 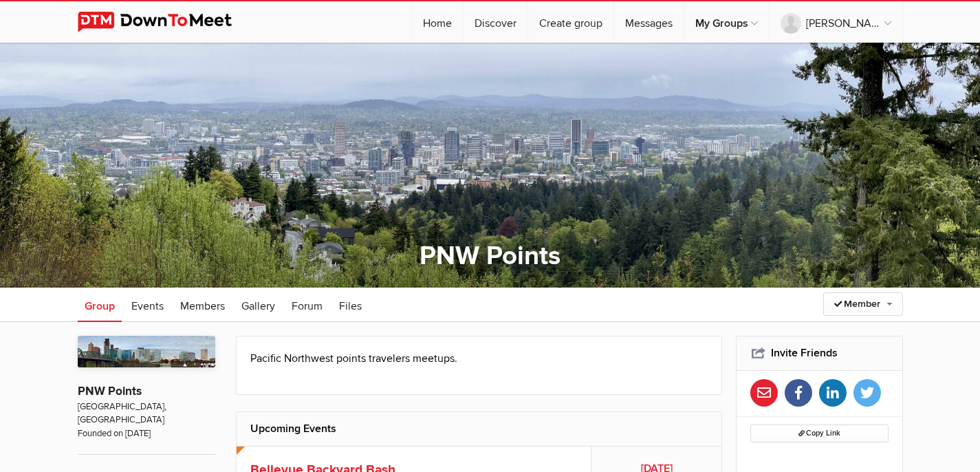 What do you see at coordinates (100, 306) in the screenshot?
I see `span: Group` at bounding box center [100, 306].